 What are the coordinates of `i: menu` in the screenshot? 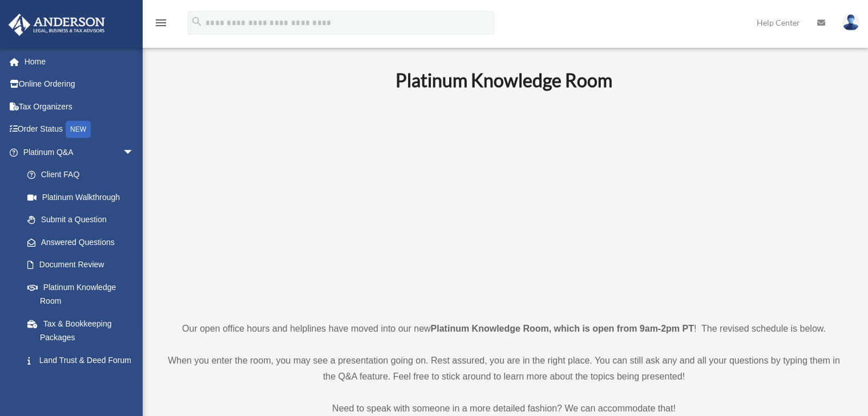 It's located at (161, 23).